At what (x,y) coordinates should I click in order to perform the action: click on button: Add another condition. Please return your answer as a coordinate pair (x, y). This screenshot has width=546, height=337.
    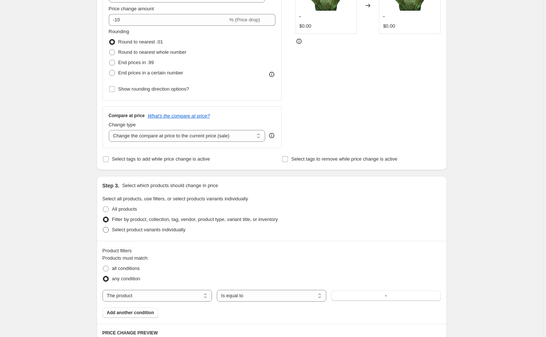
    Looking at the image, I should click on (131, 313).